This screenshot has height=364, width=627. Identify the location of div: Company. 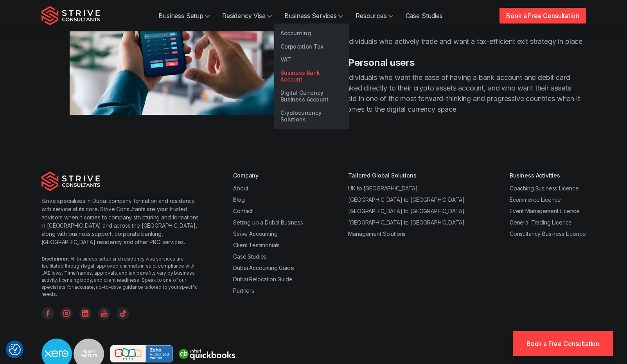
(268, 175).